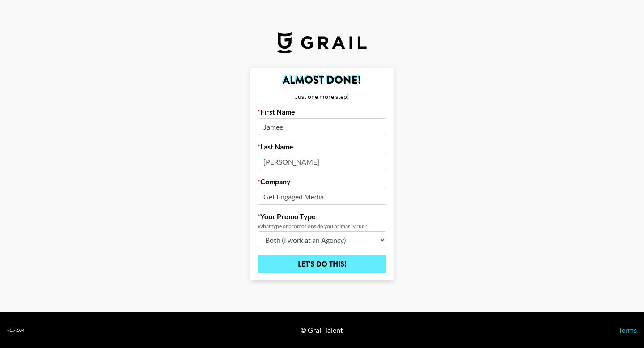 The height and width of the screenshot is (348, 644). I want to click on div: v 1.7.104, so click(16, 330).